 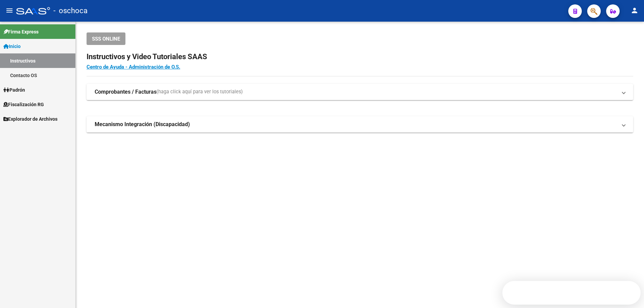 What do you see at coordinates (12, 46) in the screenshot?
I see `span: Inicio` at bounding box center [12, 46].